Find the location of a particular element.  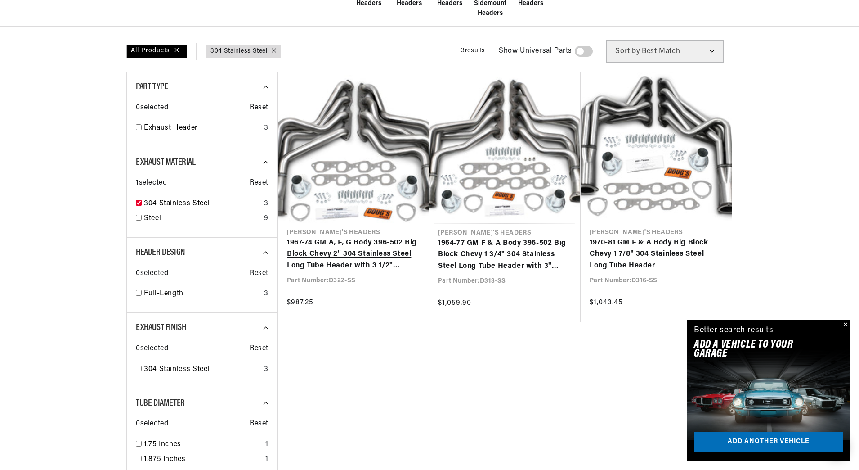

span: Part Type is located at coordinates (152, 87).